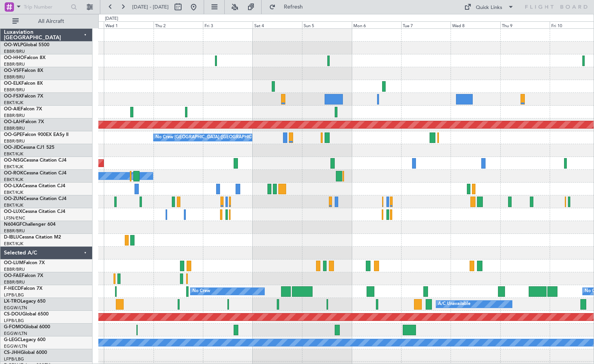  I want to click on div: Thu 2, so click(178, 25).